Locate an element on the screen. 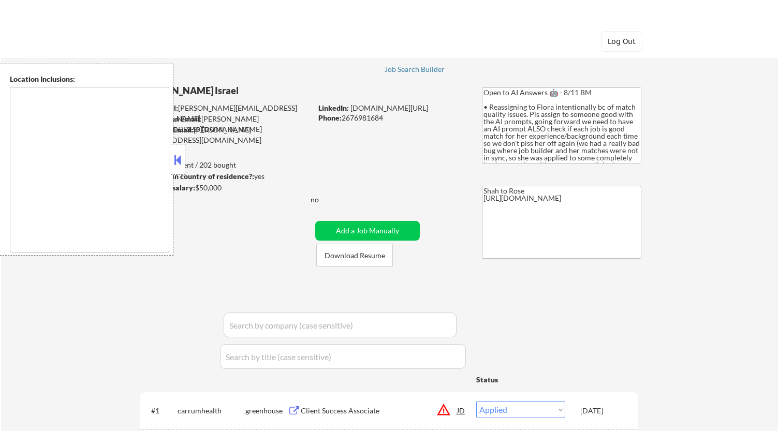 Image resolution: width=778 pixels, height=431 pixels. div: 2676981684 is located at coordinates (391, 118).